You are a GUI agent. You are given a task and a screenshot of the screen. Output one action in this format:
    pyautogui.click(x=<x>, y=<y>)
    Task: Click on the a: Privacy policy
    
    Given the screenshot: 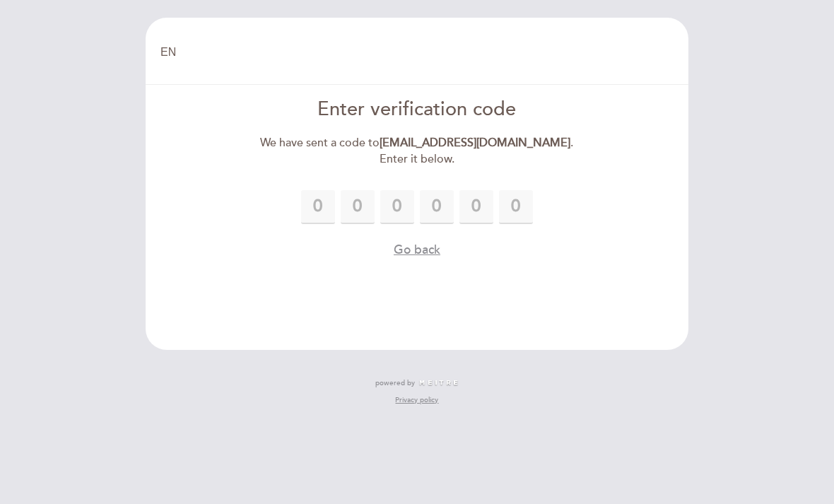 What is the action you would take?
    pyautogui.click(x=416, y=400)
    